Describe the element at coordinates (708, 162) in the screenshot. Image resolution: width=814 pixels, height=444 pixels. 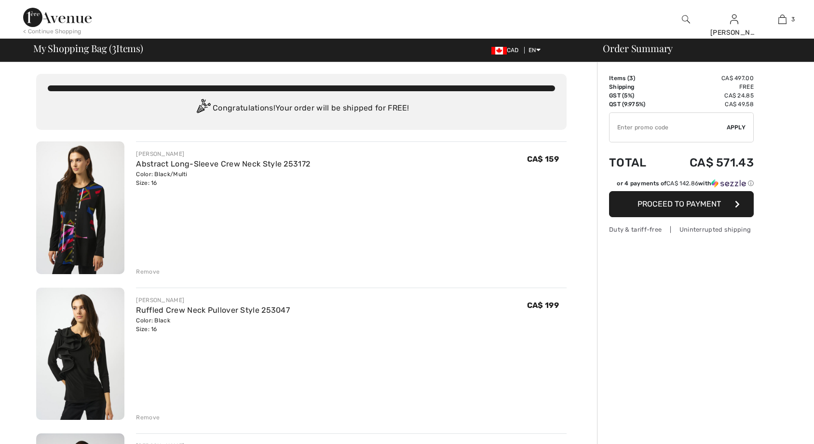
I see `td: CA$ 571.43` at that location.